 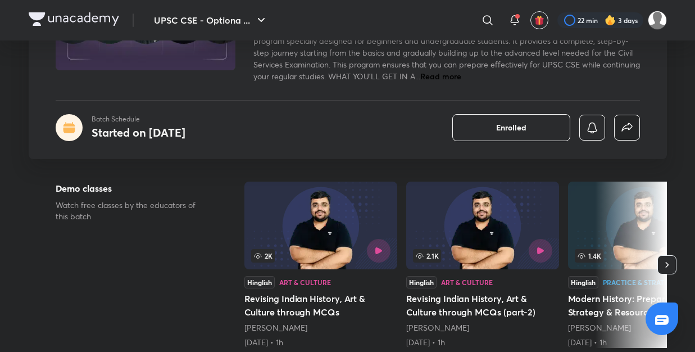 I want to click on span: 1.4K, so click(x=589, y=256).